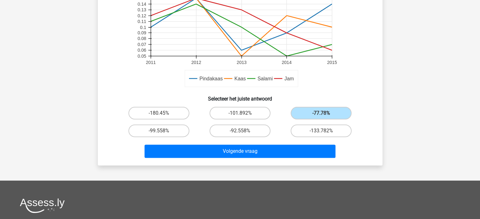 Image resolution: width=480 pixels, height=219 pixels. What do you see at coordinates (321, 113) in the screenshot?
I see `label: -77.78%` at bounding box center [321, 113].